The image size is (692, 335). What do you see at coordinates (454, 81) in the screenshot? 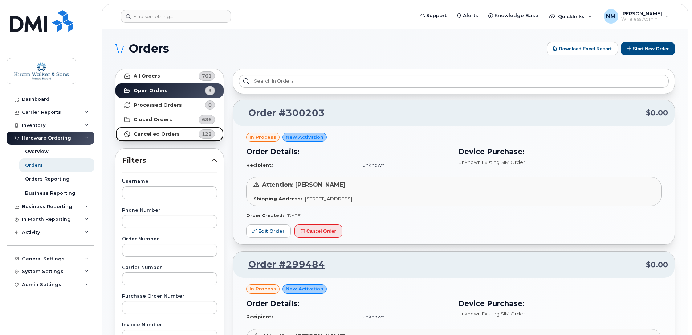
I see `input: Search in orders` at bounding box center [454, 81].